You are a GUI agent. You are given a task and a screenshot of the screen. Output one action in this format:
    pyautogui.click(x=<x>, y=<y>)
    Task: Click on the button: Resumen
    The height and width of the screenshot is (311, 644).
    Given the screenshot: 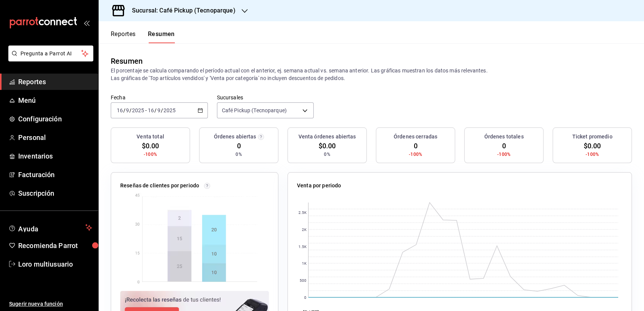 What is the action you would take?
    pyautogui.click(x=161, y=37)
    